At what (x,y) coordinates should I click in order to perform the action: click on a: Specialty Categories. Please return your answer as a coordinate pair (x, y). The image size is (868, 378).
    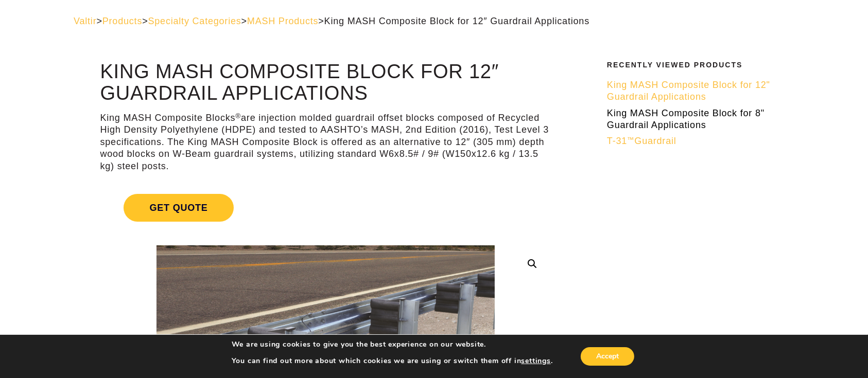
    Looking at the image, I should click on (194, 21).